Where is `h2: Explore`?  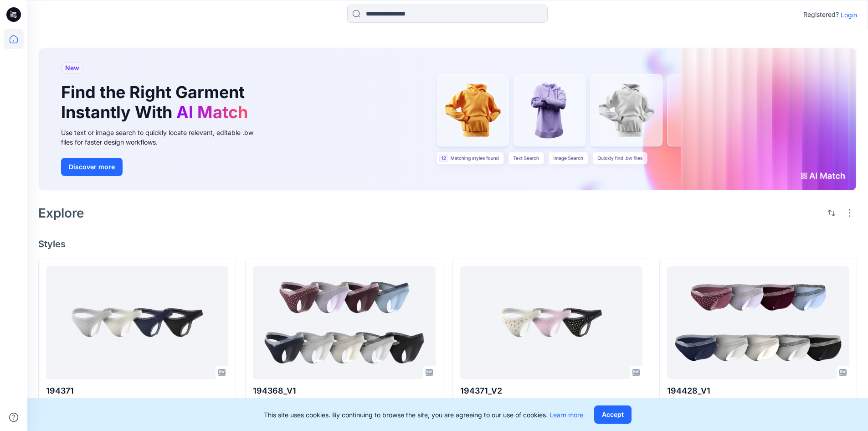
h2: Explore is located at coordinates (61, 213).